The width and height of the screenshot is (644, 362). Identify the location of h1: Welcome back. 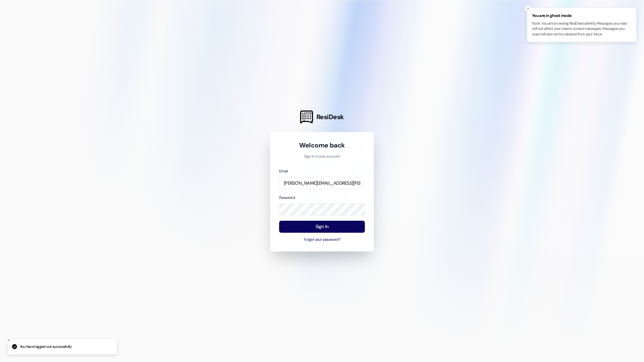
(322, 145).